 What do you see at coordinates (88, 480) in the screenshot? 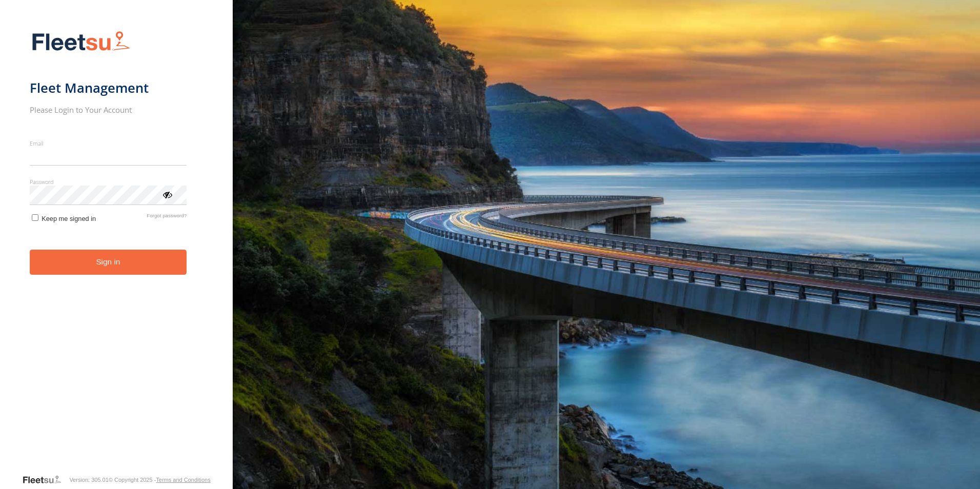
I see `div: Version: 305.01` at bounding box center [88, 480].